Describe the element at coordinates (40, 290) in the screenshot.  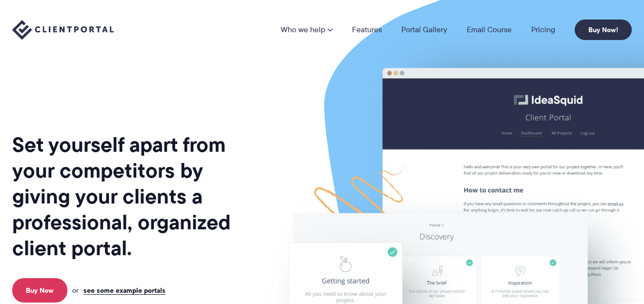
I see `a: Buy Now` at that location.